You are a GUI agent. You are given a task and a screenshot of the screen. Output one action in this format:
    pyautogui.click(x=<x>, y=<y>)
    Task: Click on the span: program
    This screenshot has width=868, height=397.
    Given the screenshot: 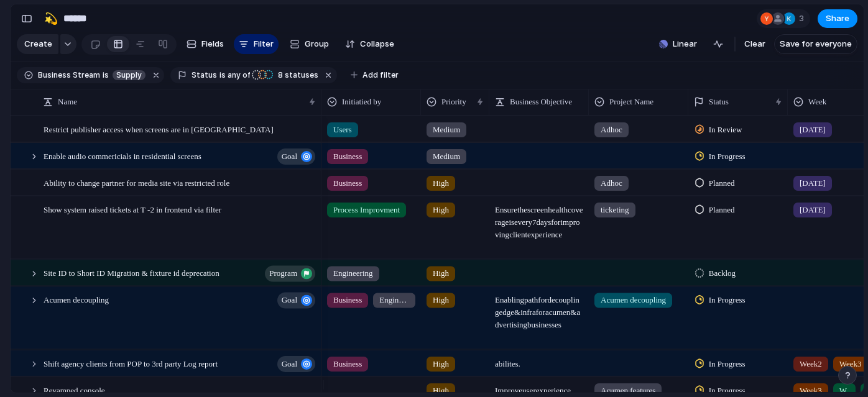 What is the action you would take?
    pyautogui.click(x=282, y=273)
    